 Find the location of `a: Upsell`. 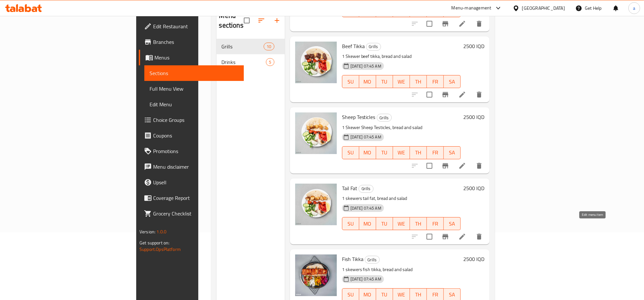

a: Upsell is located at coordinates (191, 183).